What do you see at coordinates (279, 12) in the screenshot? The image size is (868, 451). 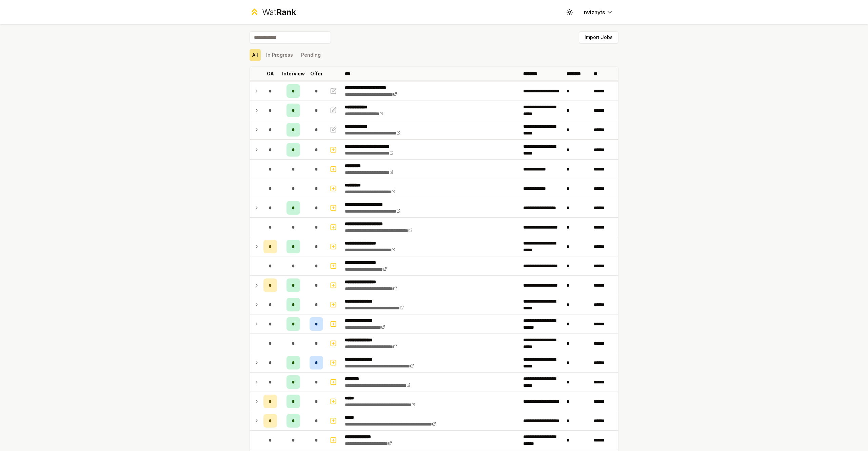 I see `div: Wat` at bounding box center [279, 12].